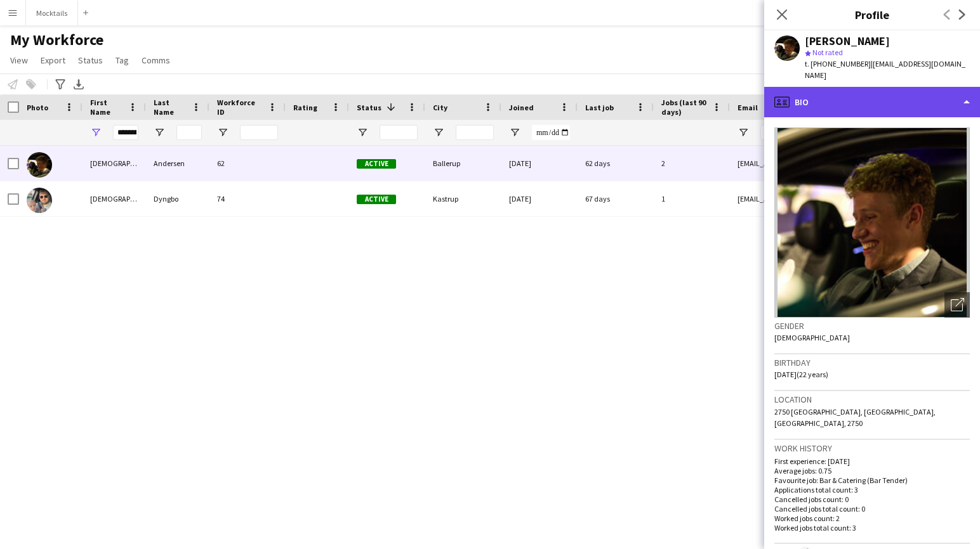 The image size is (980, 549). Describe the element at coordinates (240, 107) in the screenshot. I see `span: Workforce ID` at that location.